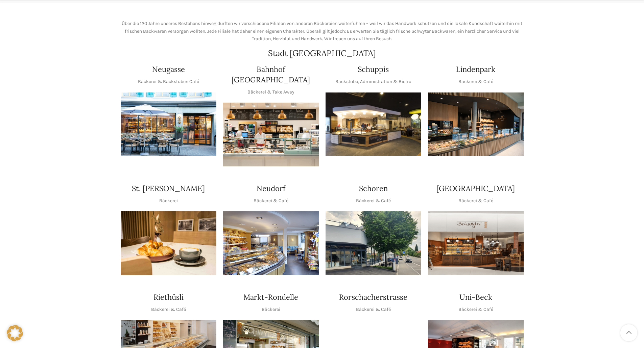 This screenshot has height=348, width=644. I want to click on h4: Uni-Beck, so click(476, 297).